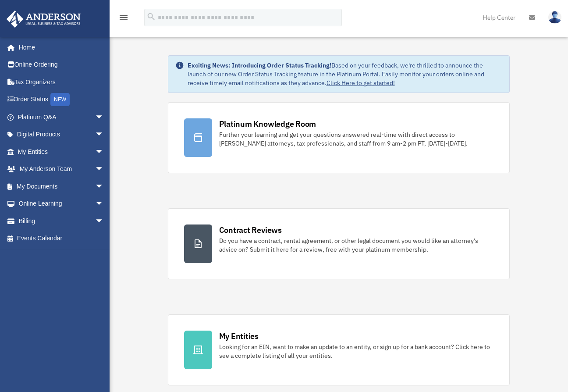 This screenshot has width=568, height=392. I want to click on a: Contract Reviews Do you have a contract, rental agreement, or other legal document you would like..., so click(339, 244).